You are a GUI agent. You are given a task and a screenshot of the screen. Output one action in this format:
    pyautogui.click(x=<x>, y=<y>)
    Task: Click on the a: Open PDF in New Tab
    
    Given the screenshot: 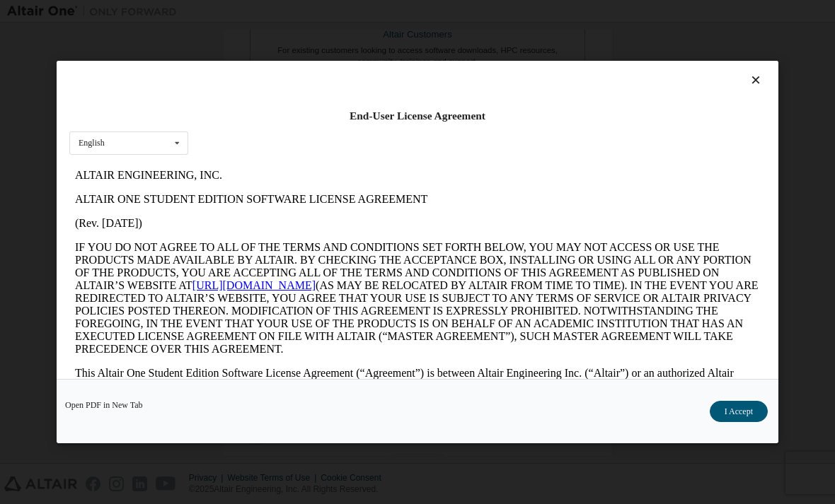 What is the action you would take?
    pyautogui.click(x=104, y=405)
    